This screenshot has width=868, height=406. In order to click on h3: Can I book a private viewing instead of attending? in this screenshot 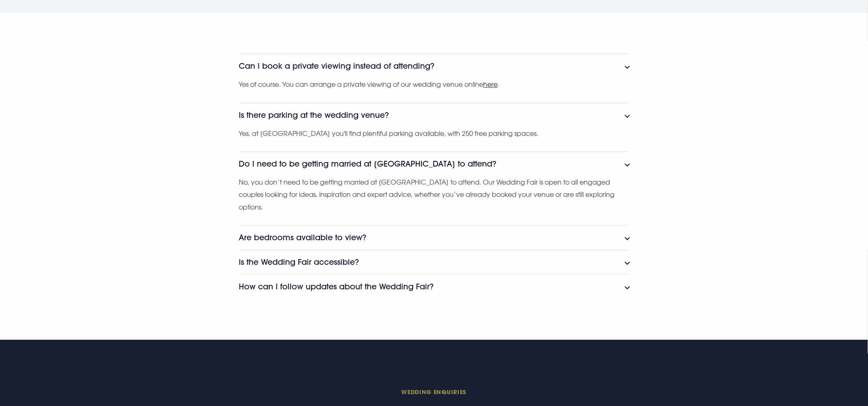, I will do `click(336, 66)`.